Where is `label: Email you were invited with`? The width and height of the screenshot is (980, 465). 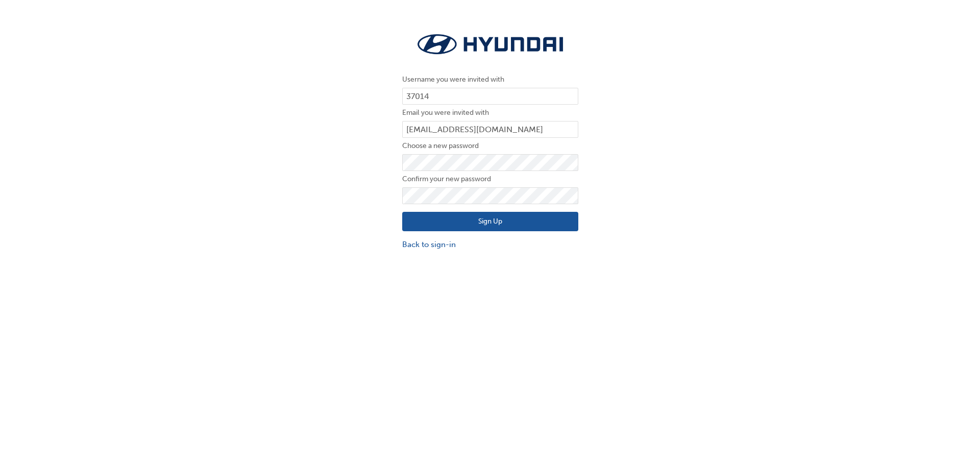
label: Email you were invited with is located at coordinates (490, 113).